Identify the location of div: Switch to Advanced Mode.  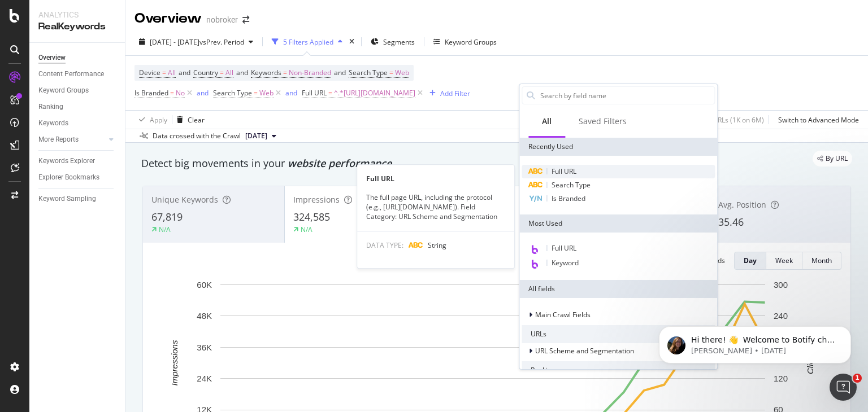
(818, 119).